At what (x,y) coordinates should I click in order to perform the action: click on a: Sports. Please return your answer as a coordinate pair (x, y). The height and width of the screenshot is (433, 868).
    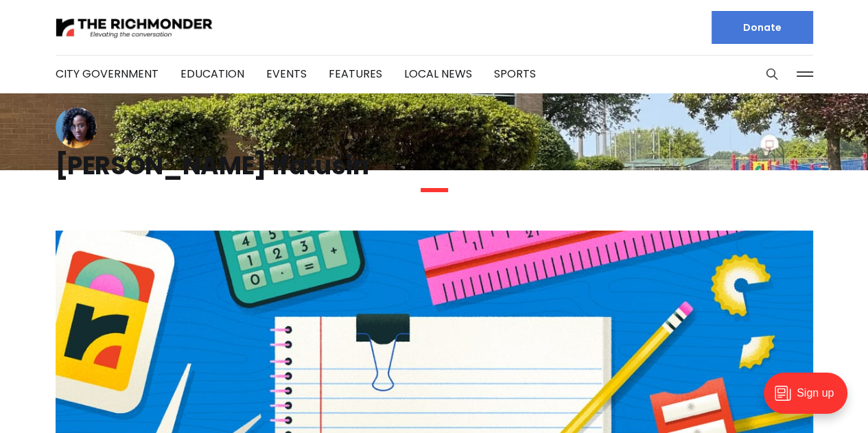
    Looking at the image, I should click on (514, 73).